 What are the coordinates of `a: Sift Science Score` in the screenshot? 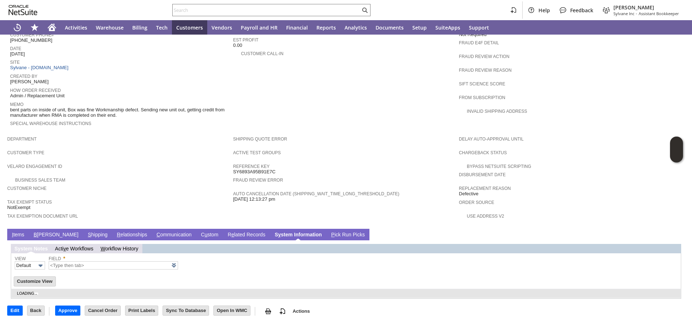 It's located at (482, 84).